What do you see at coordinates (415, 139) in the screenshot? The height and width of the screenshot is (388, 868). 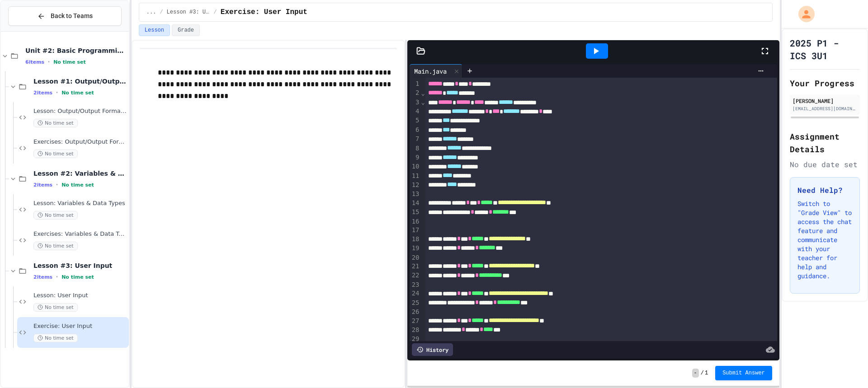 I see `div: 7` at bounding box center [415, 139].